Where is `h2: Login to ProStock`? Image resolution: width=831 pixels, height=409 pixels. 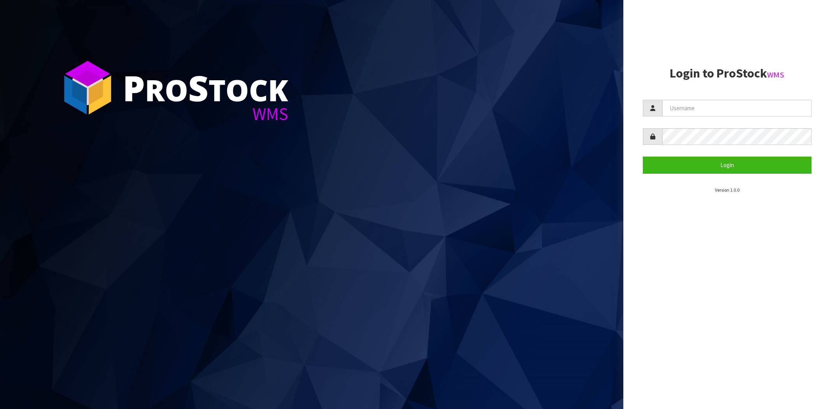 h2: Login to ProStock is located at coordinates (727, 73).